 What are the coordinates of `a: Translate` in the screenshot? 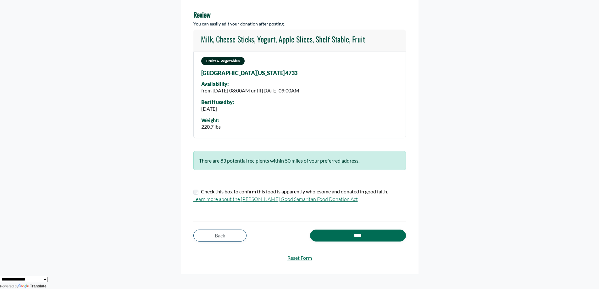 It's located at (32, 286).